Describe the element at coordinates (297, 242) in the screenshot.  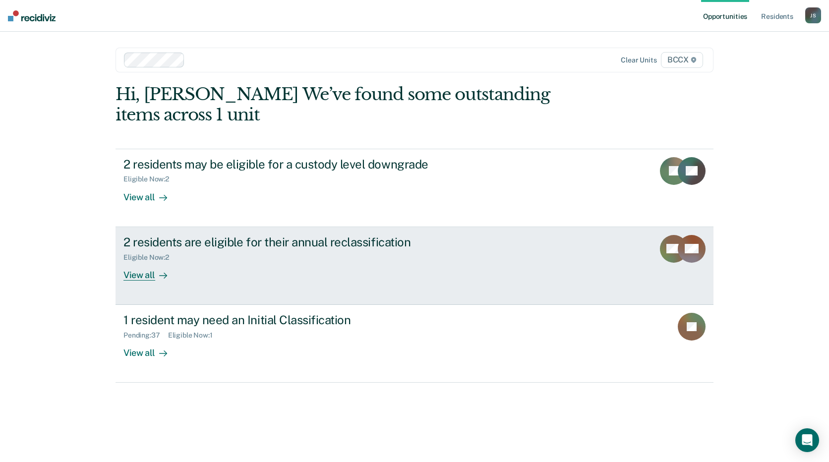
I see `div: 2 residents are eligible for their annual reclassification` at that location.